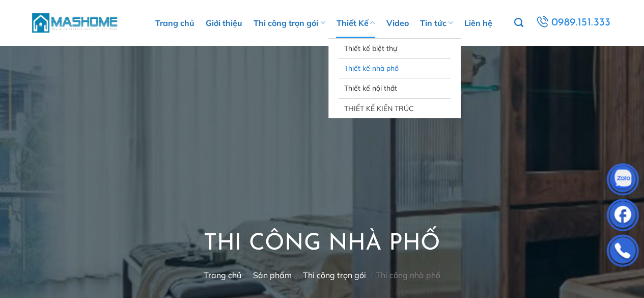  Describe the element at coordinates (394, 89) in the screenshot. I see `a: Thiết kế nội thất` at that location.